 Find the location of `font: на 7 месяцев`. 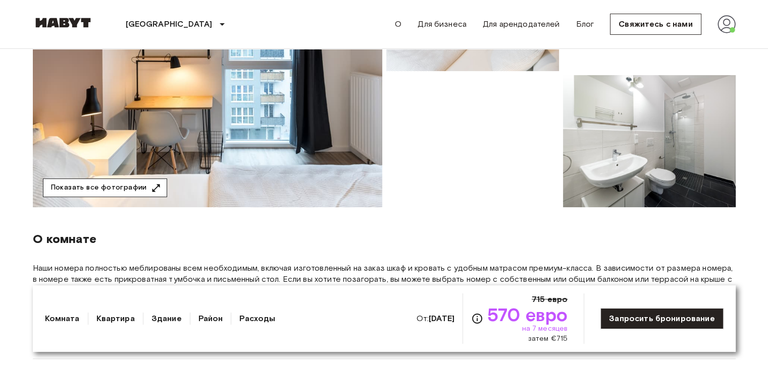

font: на 7 месяцев is located at coordinates (544, 329).